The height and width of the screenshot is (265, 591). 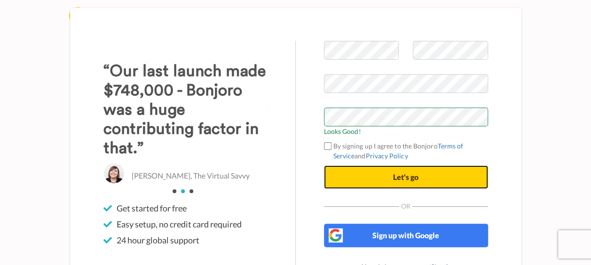 What do you see at coordinates (103, 16) in the screenshot?
I see `img: logo_full.png` at bounding box center [103, 16].